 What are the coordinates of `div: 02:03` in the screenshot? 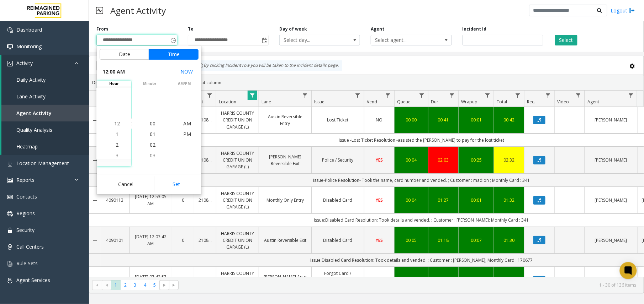 It's located at (444, 160).